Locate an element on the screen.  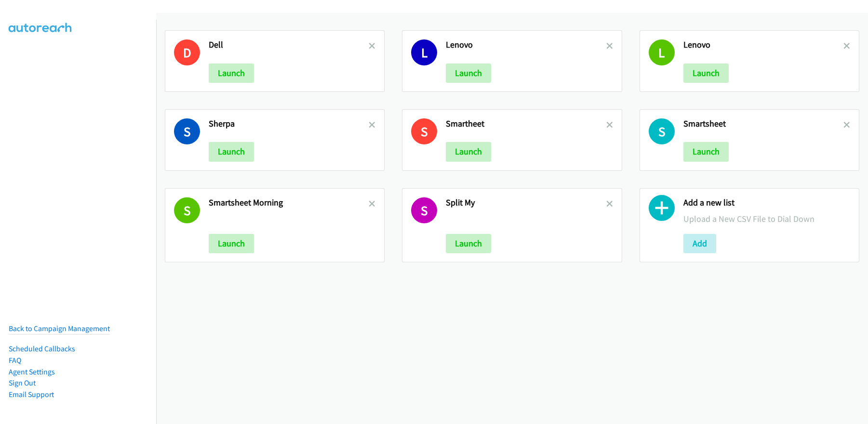
a: Back to Campaign Management is located at coordinates (59, 328).